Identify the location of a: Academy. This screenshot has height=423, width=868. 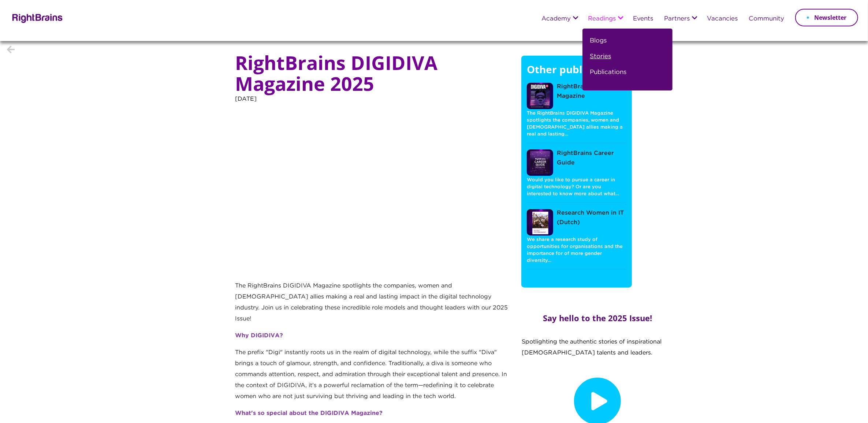
(556, 19).